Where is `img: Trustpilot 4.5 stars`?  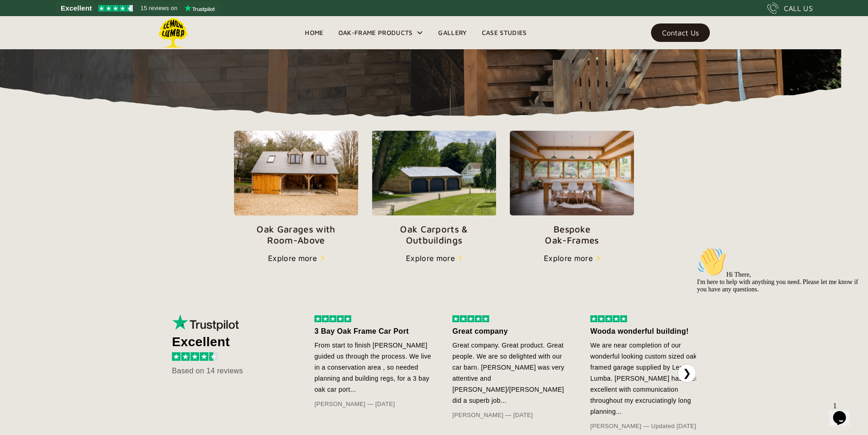
img: Trustpilot 4.5 stars is located at coordinates (115, 8).